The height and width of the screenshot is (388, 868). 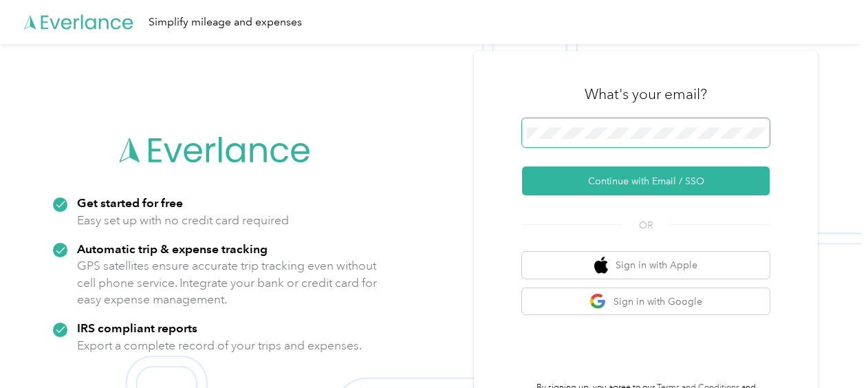 What do you see at coordinates (219, 346) in the screenshot?
I see `p: Export a complete record of your trips and expenses.` at bounding box center [219, 346].